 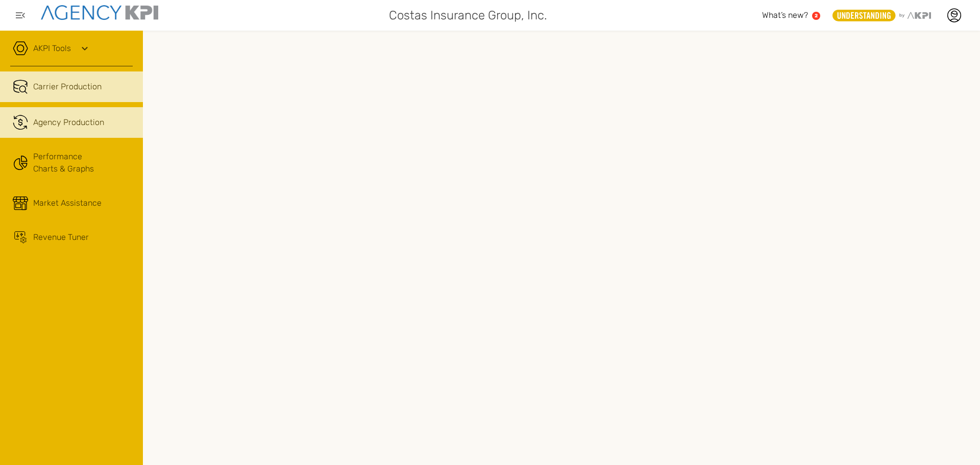 What do you see at coordinates (816, 16) in the screenshot?
I see `text: 2` at bounding box center [816, 16].